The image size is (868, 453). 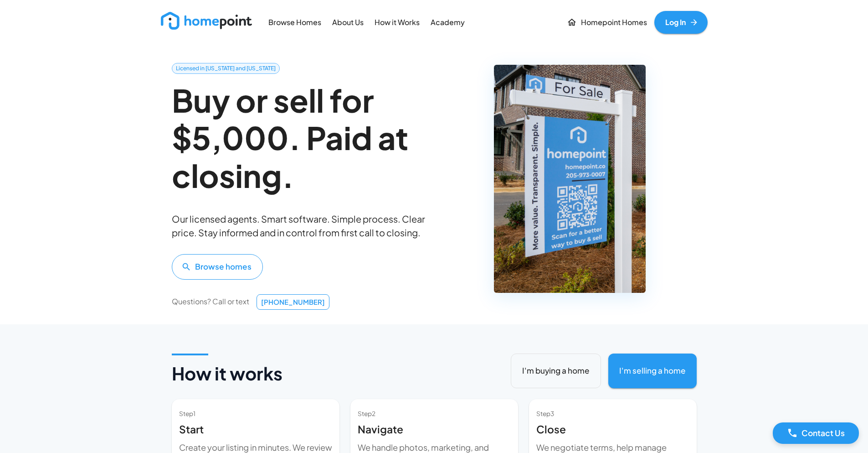 I want to click on h6: Start, so click(x=255, y=429).